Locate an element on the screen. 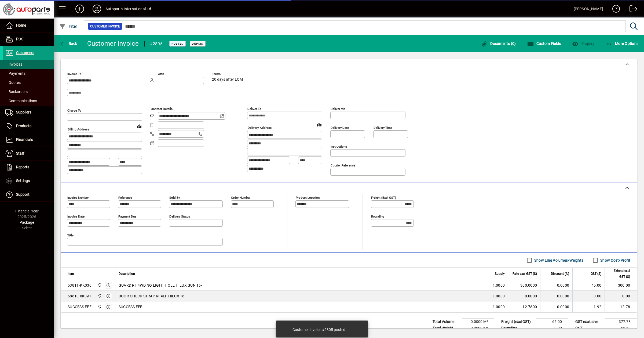 The image size is (644, 338). span: Suppliers is located at coordinates (24, 112).